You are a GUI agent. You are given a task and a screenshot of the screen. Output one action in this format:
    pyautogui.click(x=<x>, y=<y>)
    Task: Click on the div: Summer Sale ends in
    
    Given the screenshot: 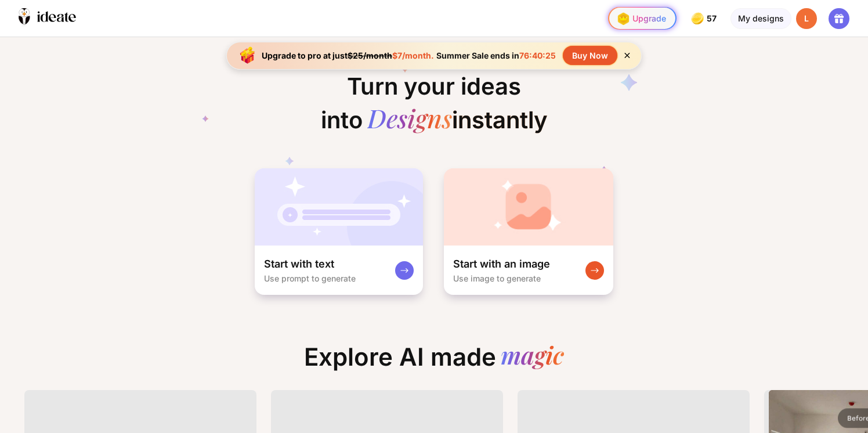 What is the action you would take?
    pyautogui.click(x=496, y=55)
    